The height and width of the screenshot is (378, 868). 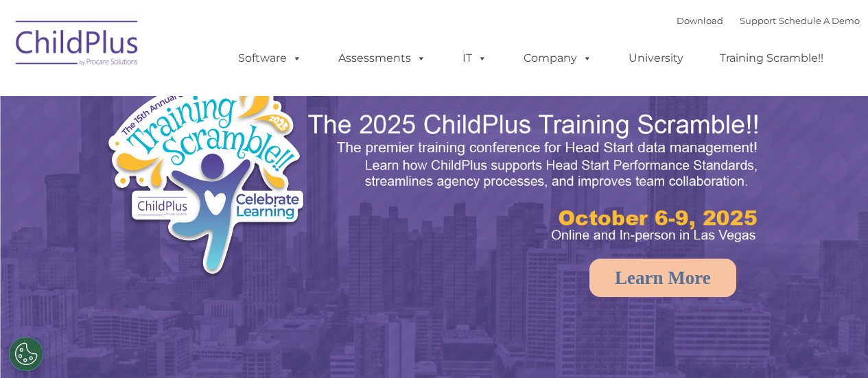 I want to click on a: University, so click(x=656, y=59).